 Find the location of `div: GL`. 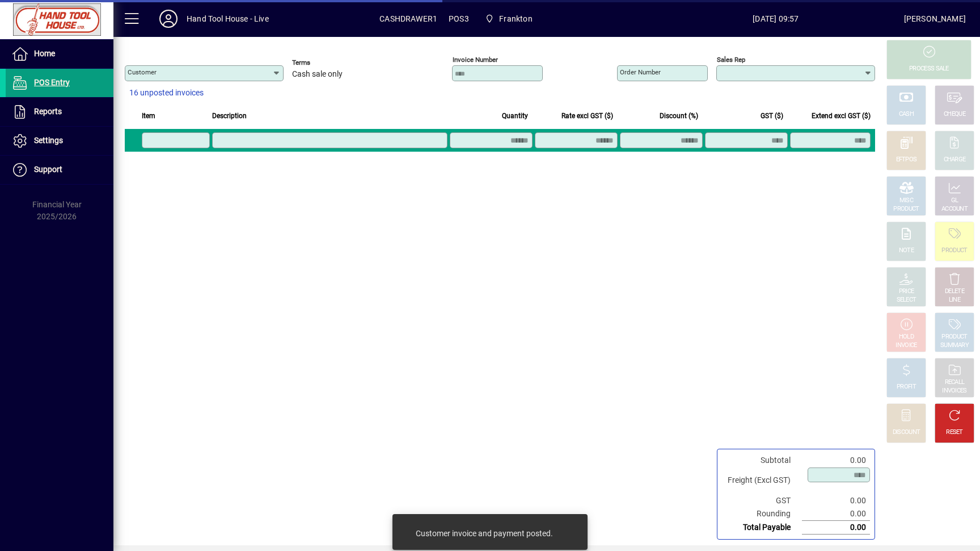

div: GL is located at coordinates (954, 200).